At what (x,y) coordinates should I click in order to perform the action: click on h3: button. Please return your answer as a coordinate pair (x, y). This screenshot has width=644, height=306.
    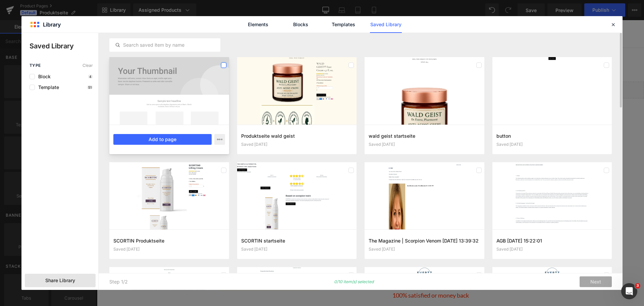
    Looking at the image, I should click on (552, 136).